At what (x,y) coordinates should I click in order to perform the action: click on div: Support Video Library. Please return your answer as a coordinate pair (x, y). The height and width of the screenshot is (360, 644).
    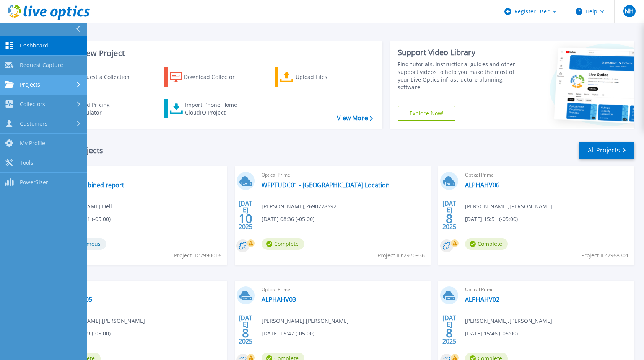
    Looking at the image, I should click on (459, 53).